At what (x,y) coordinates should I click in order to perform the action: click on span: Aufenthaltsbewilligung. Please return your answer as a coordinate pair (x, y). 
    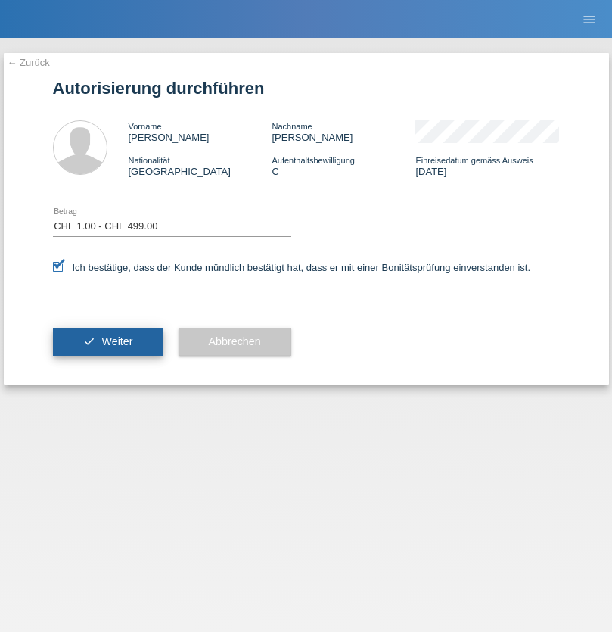
    Looking at the image, I should click on (312, 160).